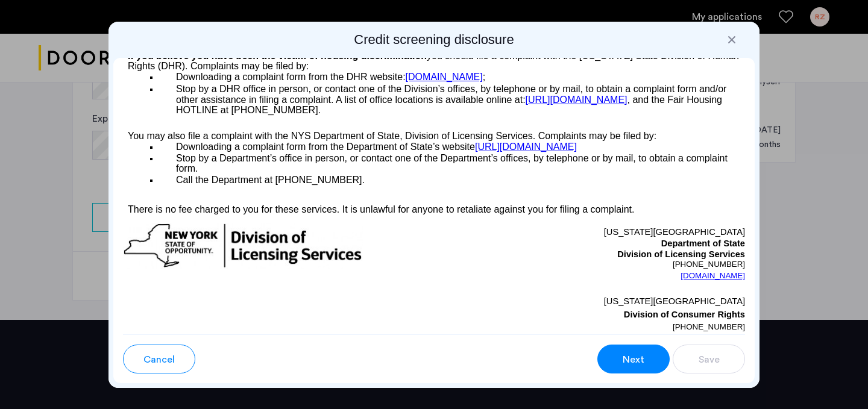 Image resolution: width=868 pixels, height=409 pixels. What do you see at coordinates (451, 94) in the screenshot?
I see `span: Stop by a DHR office in person, or contact one of the Division’s offices, by telephone or by mail...` at bounding box center [451, 94].